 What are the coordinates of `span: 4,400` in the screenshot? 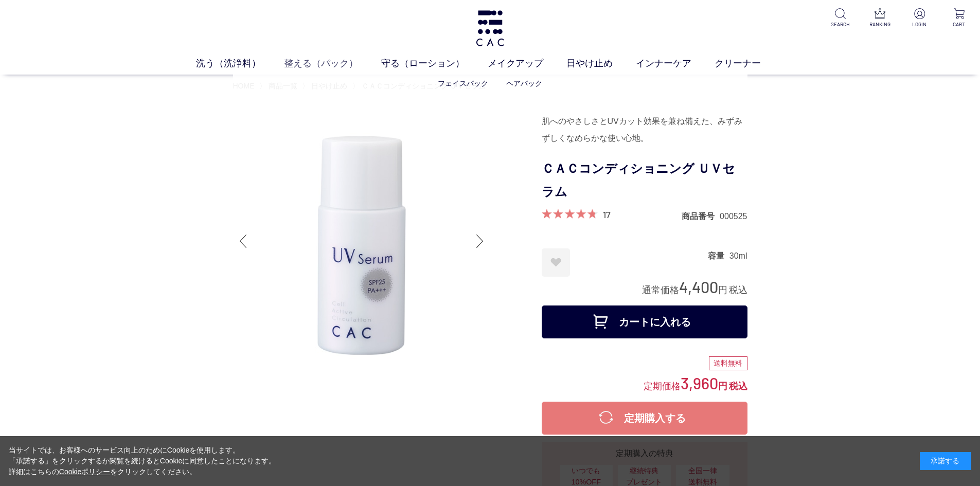 It's located at (698, 287).